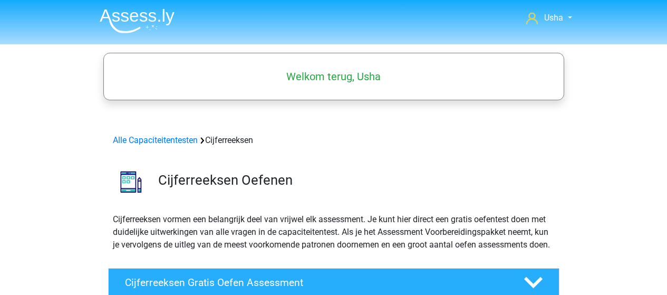 The width and height of the screenshot is (667, 295). I want to click on h5: Welkom terug, Usha, so click(334, 77).